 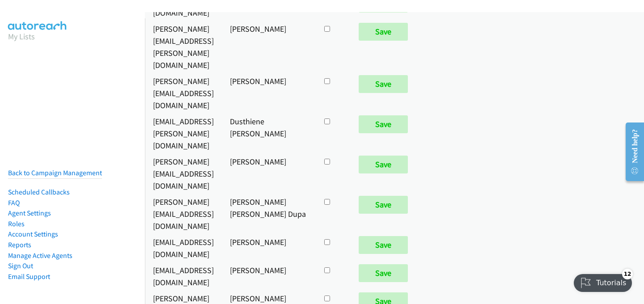 I want to click on a: Sign Out, so click(x=21, y=266).